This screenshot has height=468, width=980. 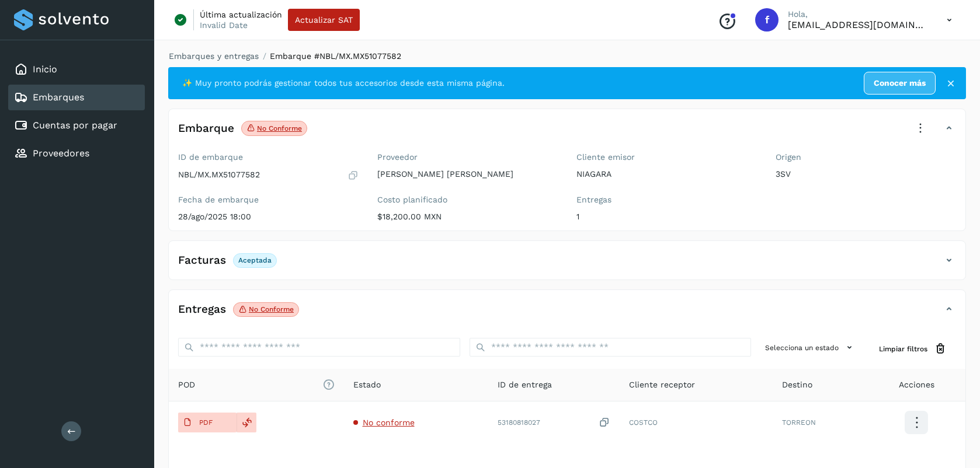 I want to click on p: NBL/MX.MX51077582, so click(x=219, y=174).